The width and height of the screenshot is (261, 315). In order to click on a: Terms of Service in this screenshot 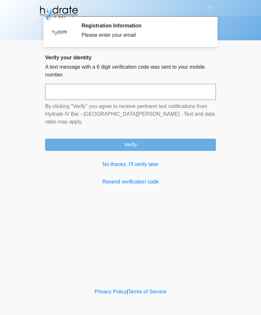, I will do `click(147, 292)`.